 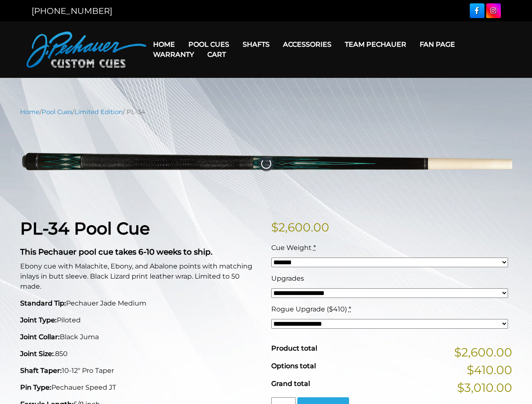 What do you see at coordinates (293, 366) in the screenshot?
I see `span: Options total` at bounding box center [293, 366].